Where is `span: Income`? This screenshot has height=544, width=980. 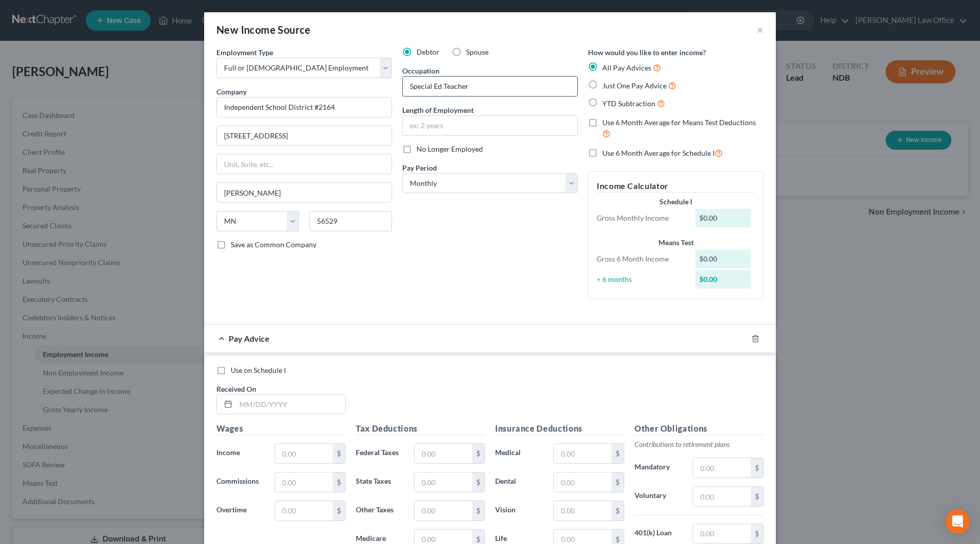 span: Income is located at coordinates (228, 452).